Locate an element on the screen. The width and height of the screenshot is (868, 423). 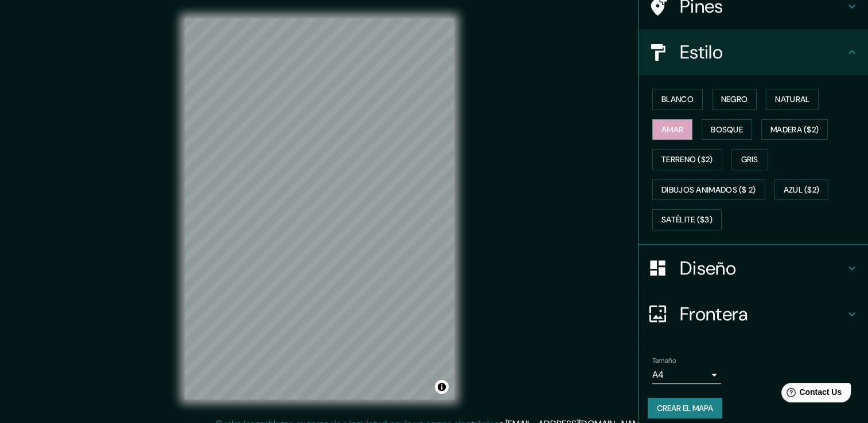
font: Natural is located at coordinates (792, 100).